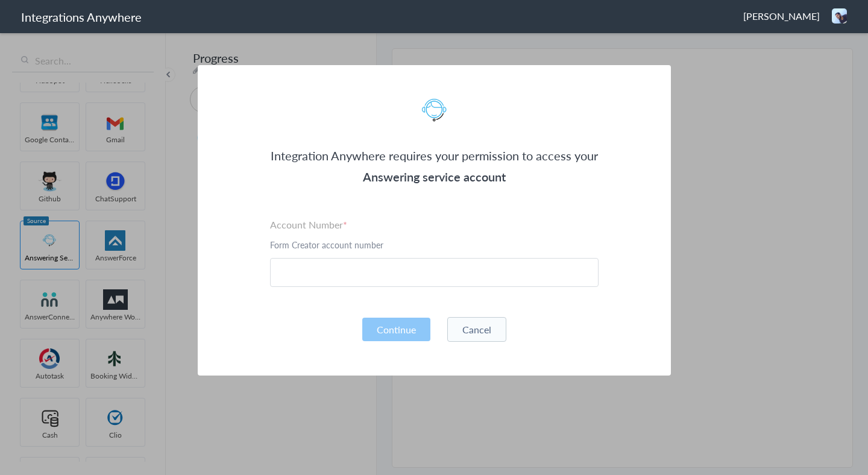 Image resolution: width=868 pixels, height=475 pixels. What do you see at coordinates (434, 225) in the screenshot?
I see `label: Account Number` at bounding box center [434, 225].